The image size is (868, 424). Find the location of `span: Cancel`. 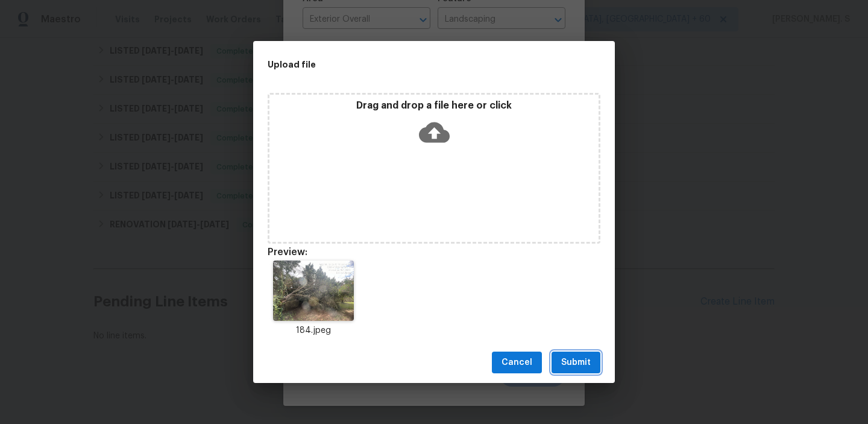

span: Cancel is located at coordinates (517, 362).